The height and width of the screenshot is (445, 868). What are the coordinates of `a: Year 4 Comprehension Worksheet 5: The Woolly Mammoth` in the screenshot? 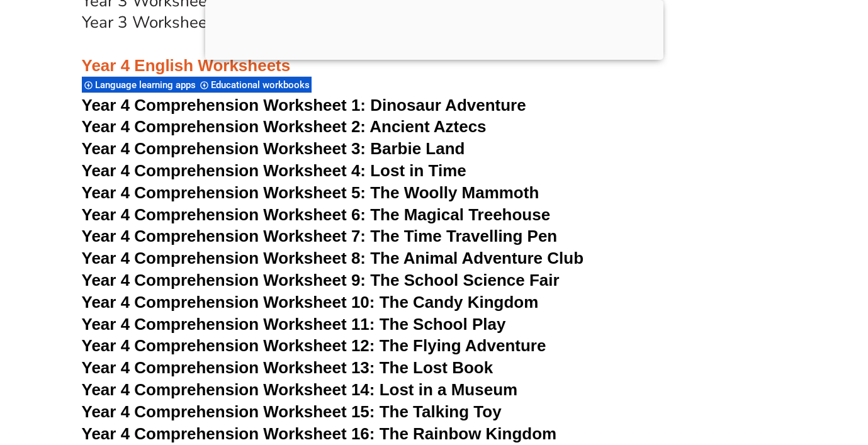 It's located at (310, 192).